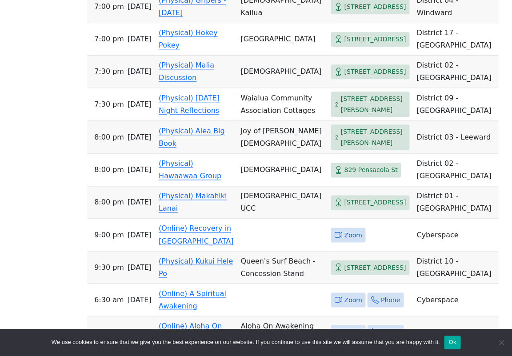  What do you see at coordinates (109, 235) in the screenshot?
I see `span: 9:00 PM` at bounding box center [109, 235].